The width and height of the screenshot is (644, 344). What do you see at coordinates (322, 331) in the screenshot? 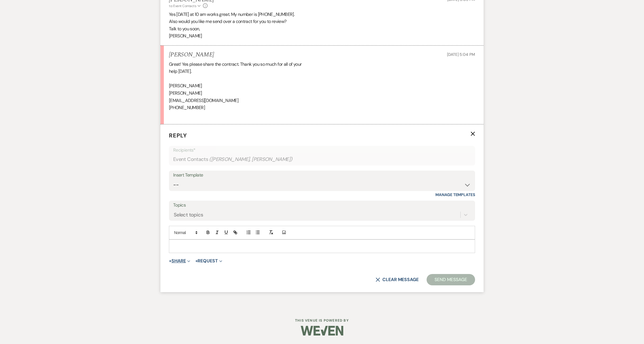
I see `img: Weven Logo` at bounding box center [322, 331].